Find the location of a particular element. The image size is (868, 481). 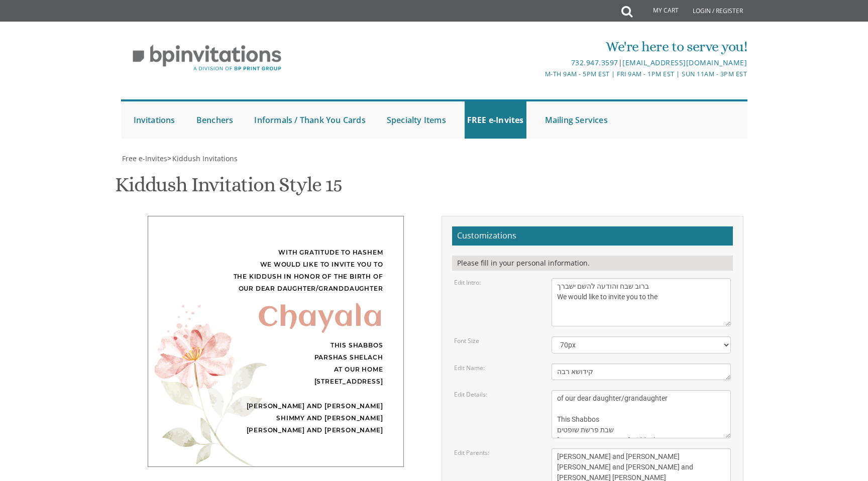

span: Kiddush Invitations is located at coordinates (205, 158).